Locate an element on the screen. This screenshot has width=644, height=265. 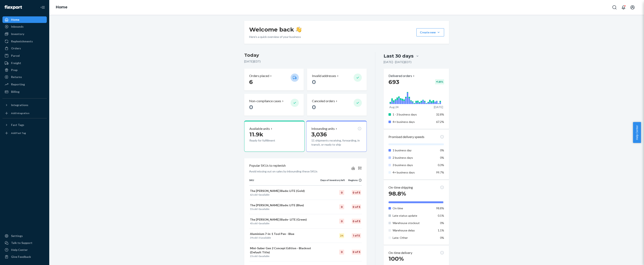
div: Regions is located at coordinates (354, 180).